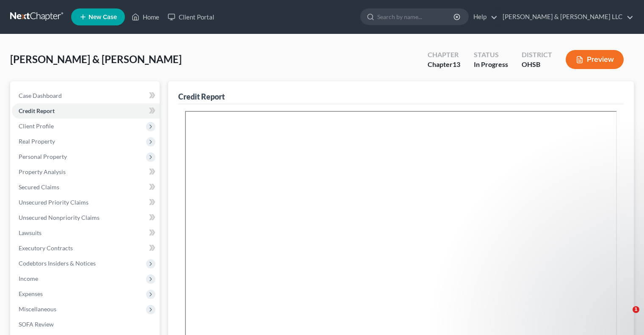 This screenshot has height=335, width=644. Describe the element at coordinates (57, 263) in the screenshot. I see `span: Codebtors Insiders & Notices` at that location.